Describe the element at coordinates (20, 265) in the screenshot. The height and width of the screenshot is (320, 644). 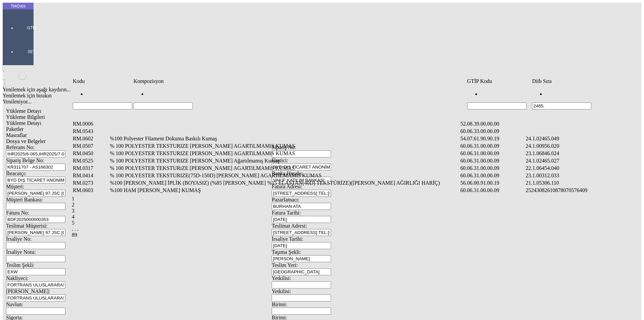
I see `span: Teslim Şekli:` at that location.